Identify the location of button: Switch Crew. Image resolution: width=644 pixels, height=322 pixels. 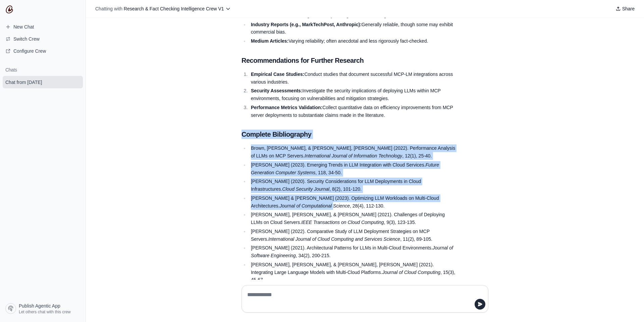
(43, 39).